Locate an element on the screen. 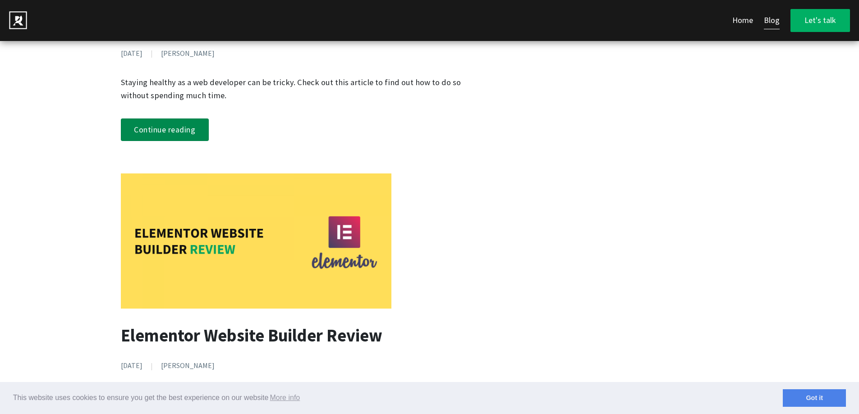  div: Staying healthy as a web developer can be tricky. Check out this article to find out how to do so... is located at coordinates (297, 89).